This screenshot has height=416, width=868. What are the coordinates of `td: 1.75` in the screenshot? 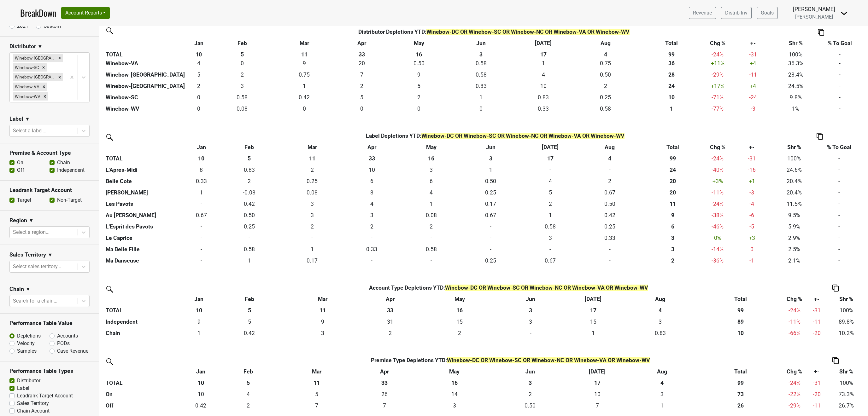 It's located at (419, 97).